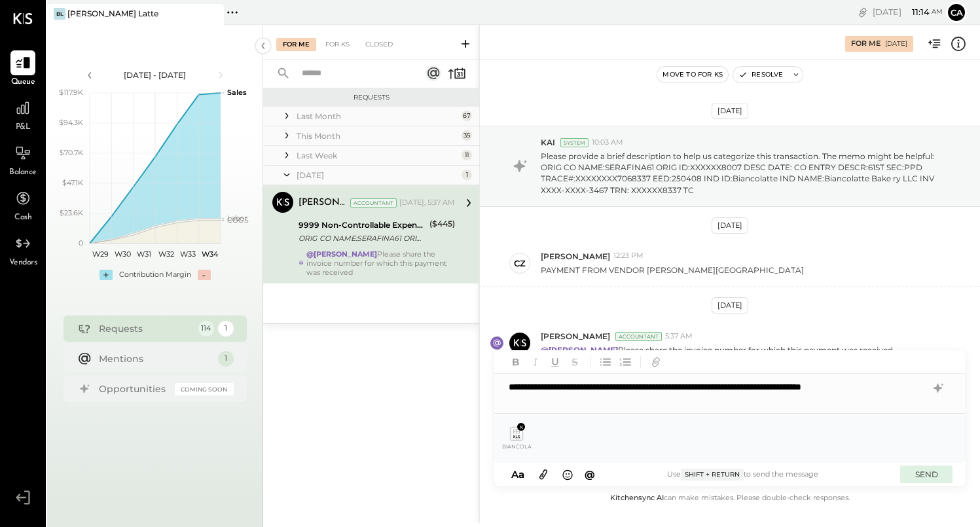 Image resolution: width=980 pixels, height=527 pixels. I want to click on text: W31, so click(144, 254).